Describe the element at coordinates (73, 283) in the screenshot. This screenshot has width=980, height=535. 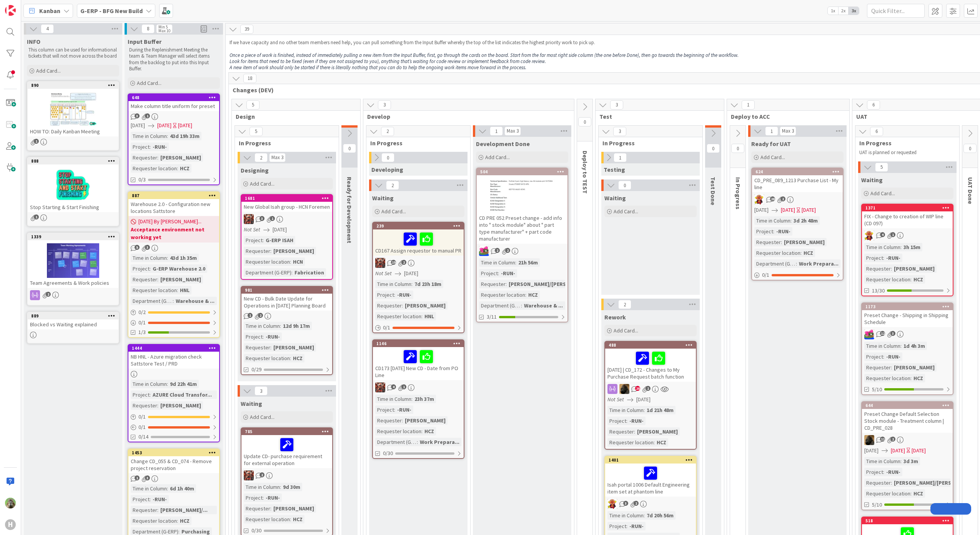
I see `div: Team Agreements & Work policies` at that location.